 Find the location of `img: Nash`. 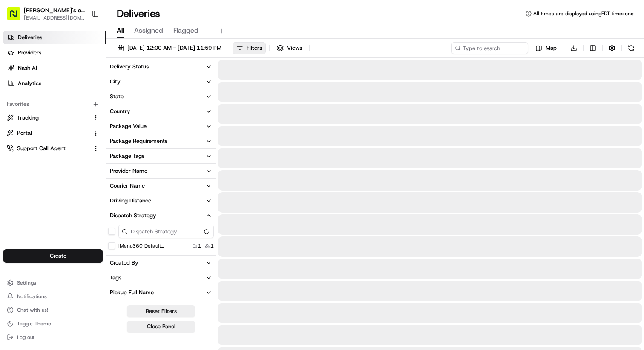

img: Nash is located at coordinates (17, 17).